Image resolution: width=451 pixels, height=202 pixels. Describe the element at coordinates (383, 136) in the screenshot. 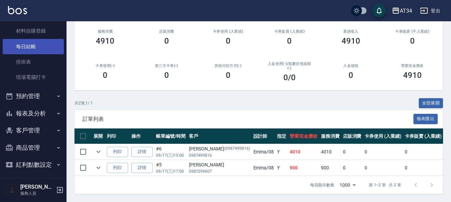

I see `th: 卡券使用 (入業績)` at that location.